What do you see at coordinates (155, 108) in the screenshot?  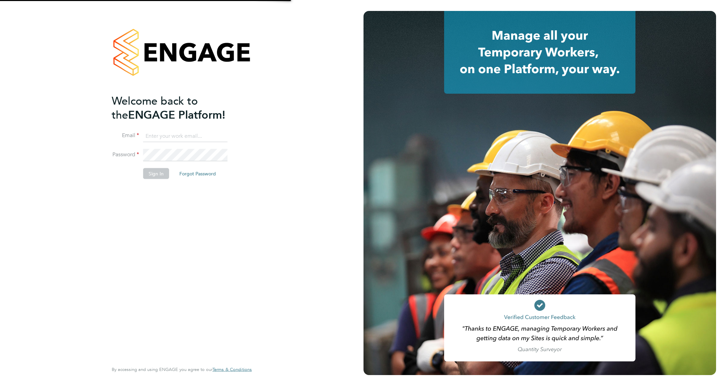 I see `span: Welcome back to the` at bounding box center [155, 108].